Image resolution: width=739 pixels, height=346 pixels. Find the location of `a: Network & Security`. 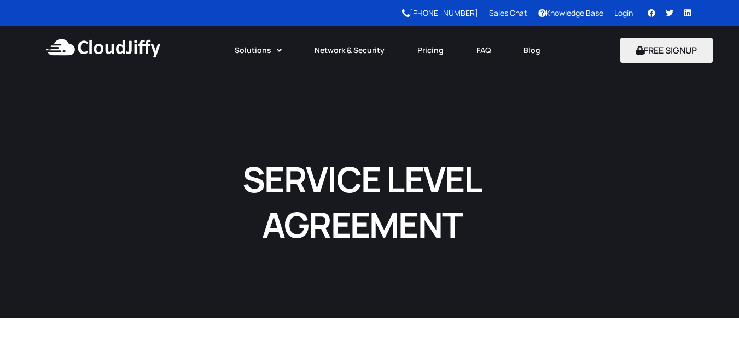

a: Network & Security is located at coordinates (350, 50).